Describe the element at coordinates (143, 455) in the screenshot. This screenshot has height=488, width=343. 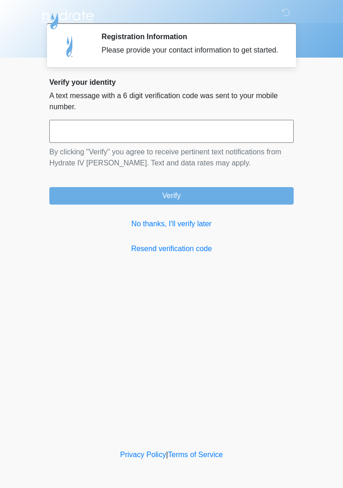
I see `a: Privacy Policy` at that location.